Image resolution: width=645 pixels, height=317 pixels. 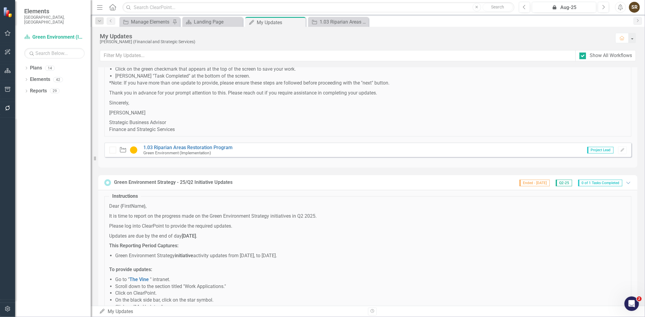 I want to click on a: Green Environment (Implementation), so click(x=54, y=37).